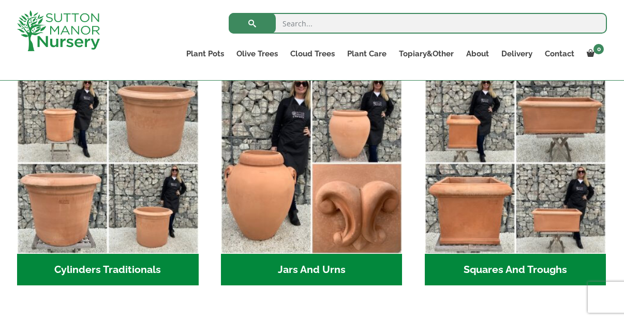 This screenshot has height=320, width=624. Describe the element at coordinates (108, 179) in the screenshot. I see `a: Visit product category Cylinders Traditionals` at that location.